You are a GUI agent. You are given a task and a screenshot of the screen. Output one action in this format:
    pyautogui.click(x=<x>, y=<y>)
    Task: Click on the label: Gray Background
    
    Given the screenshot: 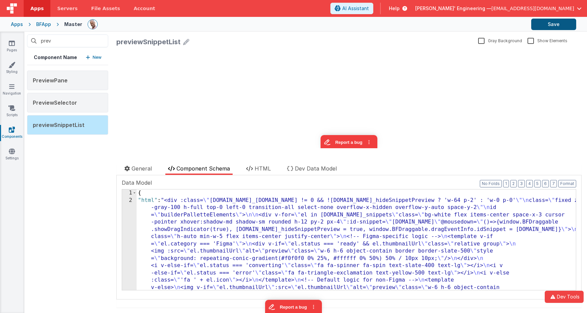 What is the action you would take?
    pyautogui.click(x=500, y=40)
    